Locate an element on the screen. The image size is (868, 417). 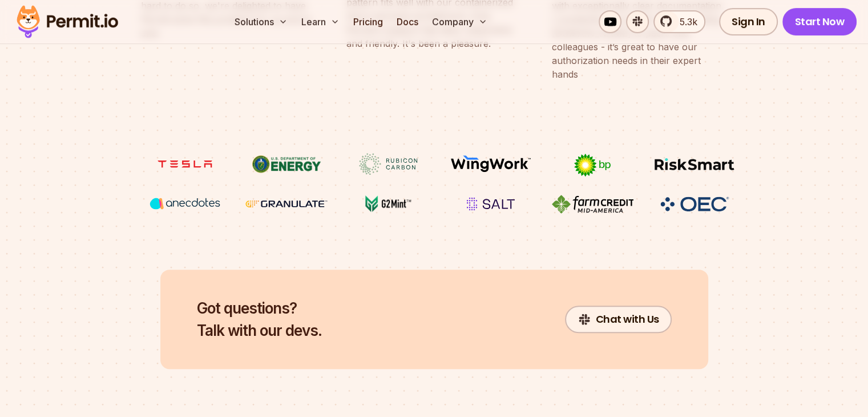
img: Farm Credit is located at coordinates (592, 204).